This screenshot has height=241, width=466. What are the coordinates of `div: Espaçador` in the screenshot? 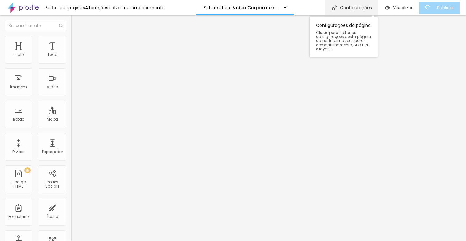 It's located at (52, 152).